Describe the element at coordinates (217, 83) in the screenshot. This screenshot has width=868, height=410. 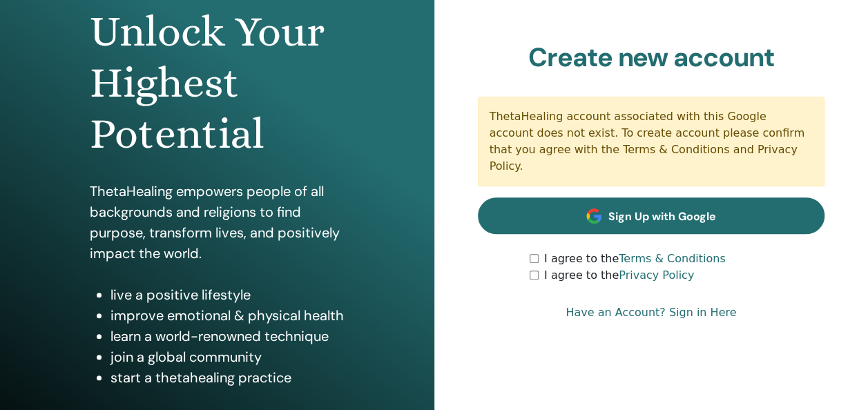
I see `h1: Unlock Your Highest Potential` at that location.